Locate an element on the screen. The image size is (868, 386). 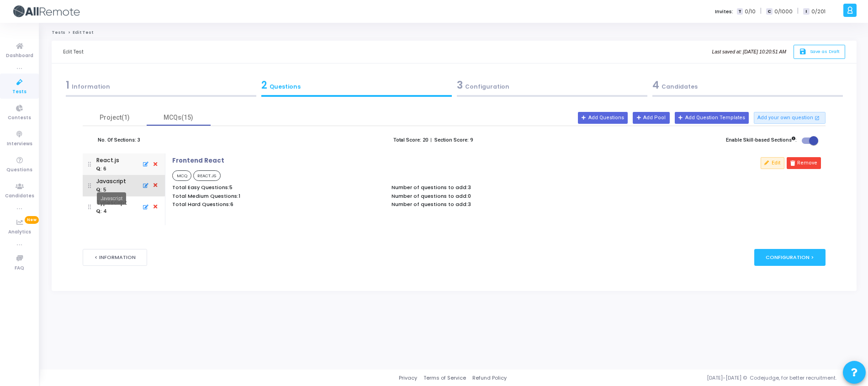
span: 0/1000 is located at coordinates (783, 12).